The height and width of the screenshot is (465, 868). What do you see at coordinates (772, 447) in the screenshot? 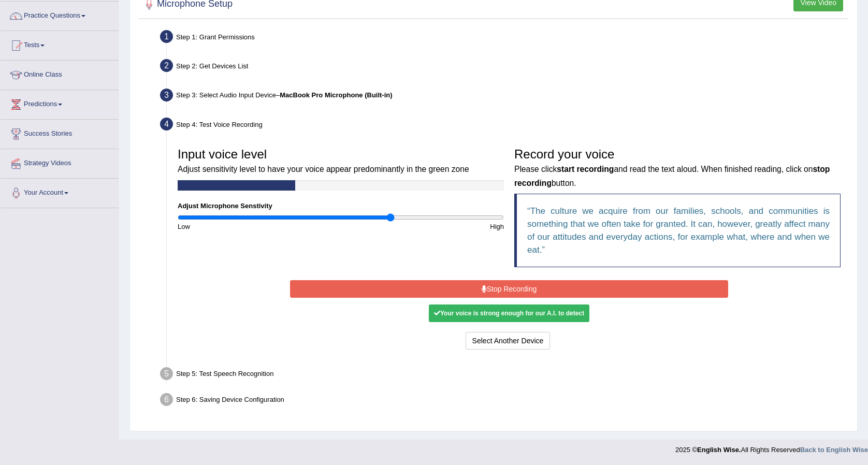
I see `div: 2025 © All Rights Reserved` at bounding box center [772, 447].